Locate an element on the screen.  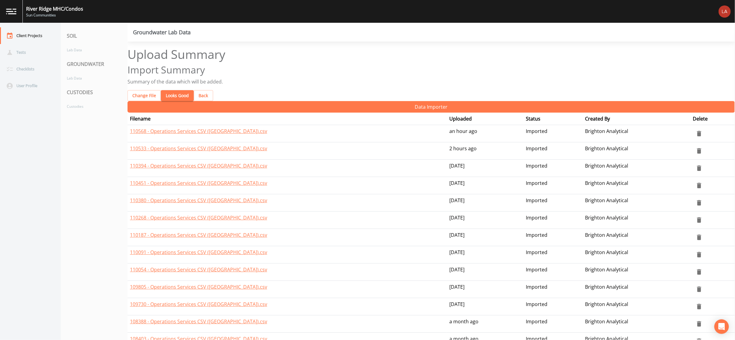
div: SOIL is located at coordinates (94, 36).